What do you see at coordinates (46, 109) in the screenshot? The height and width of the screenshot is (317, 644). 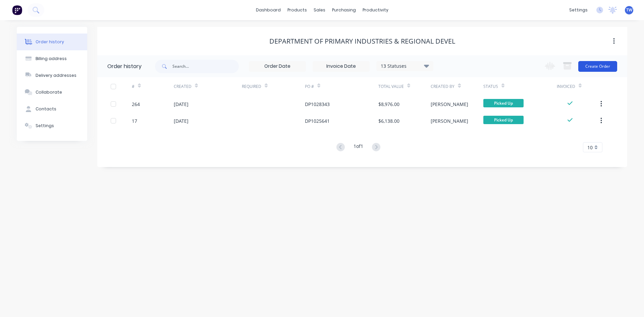 I see `div: Contacts` at bounding box center [46, 109].